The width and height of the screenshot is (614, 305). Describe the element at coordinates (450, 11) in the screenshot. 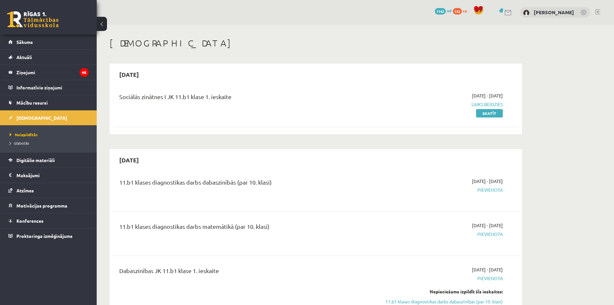

I see `span: mP` at that location.